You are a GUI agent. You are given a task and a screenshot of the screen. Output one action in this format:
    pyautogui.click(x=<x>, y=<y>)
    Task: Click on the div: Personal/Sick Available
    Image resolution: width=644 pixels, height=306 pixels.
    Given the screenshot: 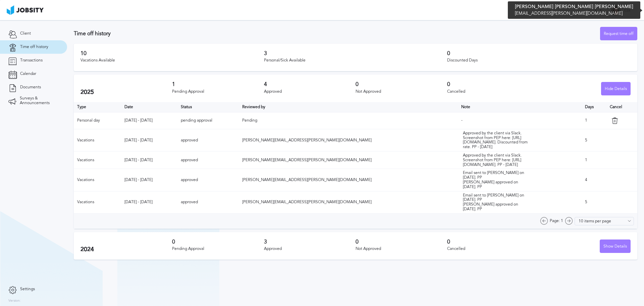 What is the action you would take?
    pyautogui.click(x=355, y=61)
    